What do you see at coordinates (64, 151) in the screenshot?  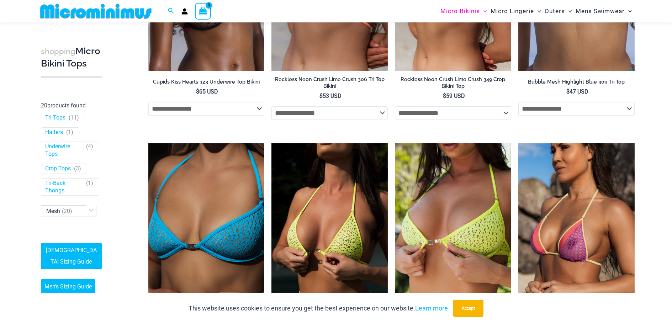 I see `a: Underwire Tops` at bounding box center [64, 151].